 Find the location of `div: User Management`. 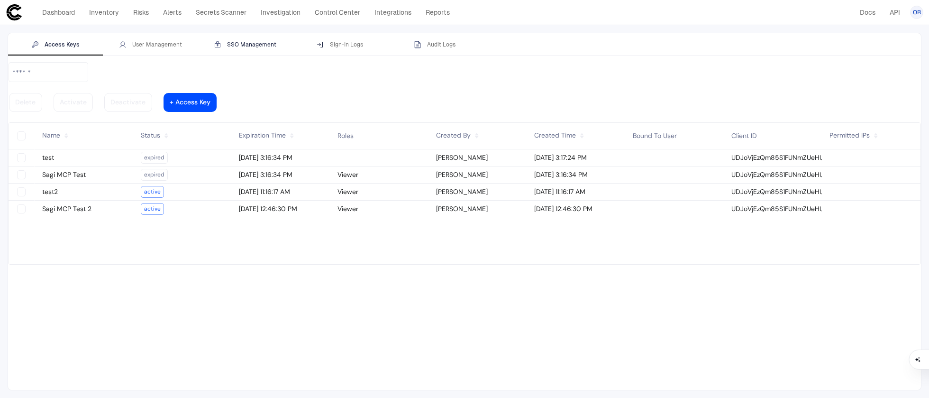

div: User Management is located at coordinates (150, 45).